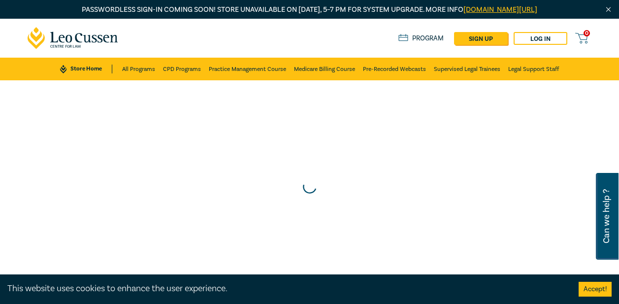  What do you see at coordinates (606, 216) in the screenshot?
I see `span: Can we help ?` at bounding box center [606, 216].